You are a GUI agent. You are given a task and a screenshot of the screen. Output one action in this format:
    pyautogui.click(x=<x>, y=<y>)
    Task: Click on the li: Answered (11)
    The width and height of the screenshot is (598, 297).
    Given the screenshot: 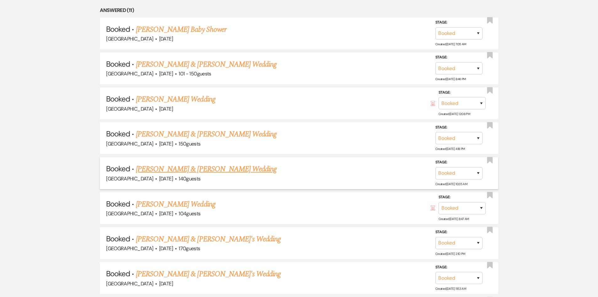 What is the action you would take?
    pyautogui.click(x=299, y=10)
    